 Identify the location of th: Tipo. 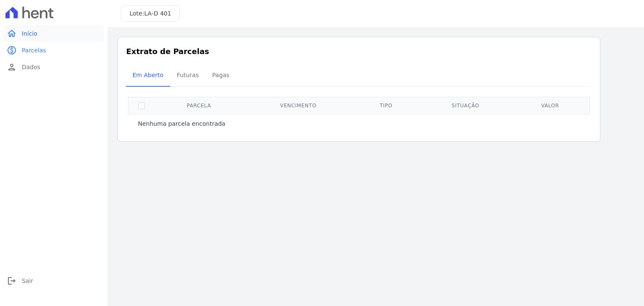
(386, 105).